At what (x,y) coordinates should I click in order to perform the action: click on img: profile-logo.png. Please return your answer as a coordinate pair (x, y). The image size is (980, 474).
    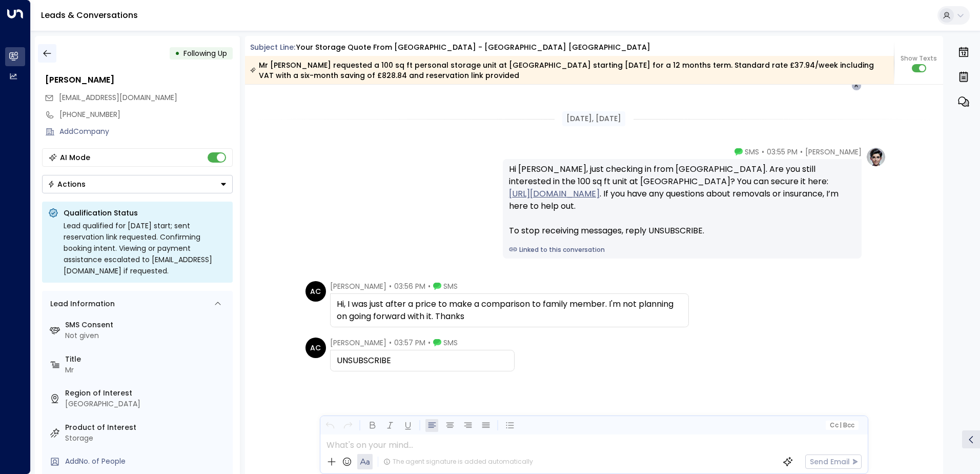
    Looking at the image, I should click on (876, 157).